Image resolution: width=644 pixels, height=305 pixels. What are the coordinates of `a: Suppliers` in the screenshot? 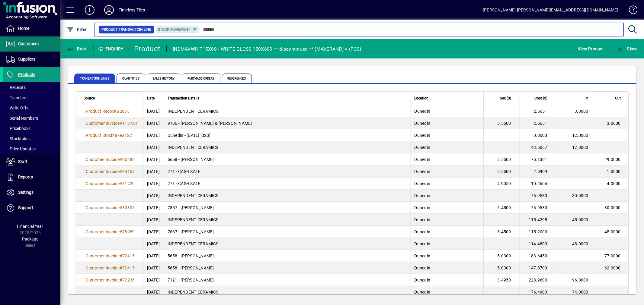 It's located at (32, 60).